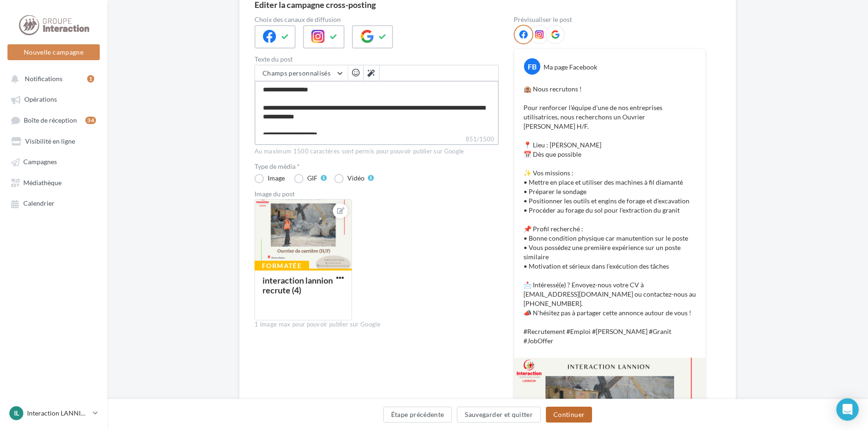 Image resolution: width=868 pixels, height=430 pixels. I want to click on button: Nouvelle campagne, so click(54, 52).